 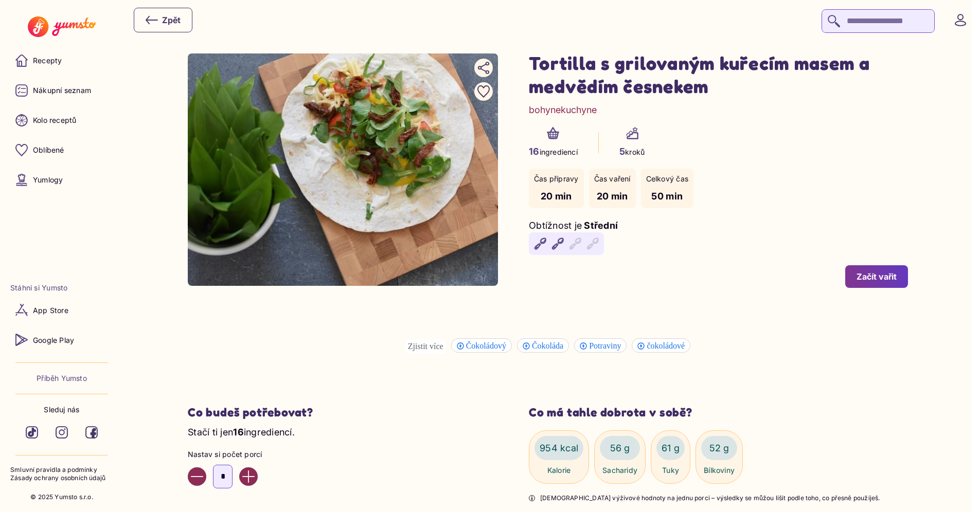 I want to click on p: © 2025 Yumsto s.r.o., so click(x=62, y=497).